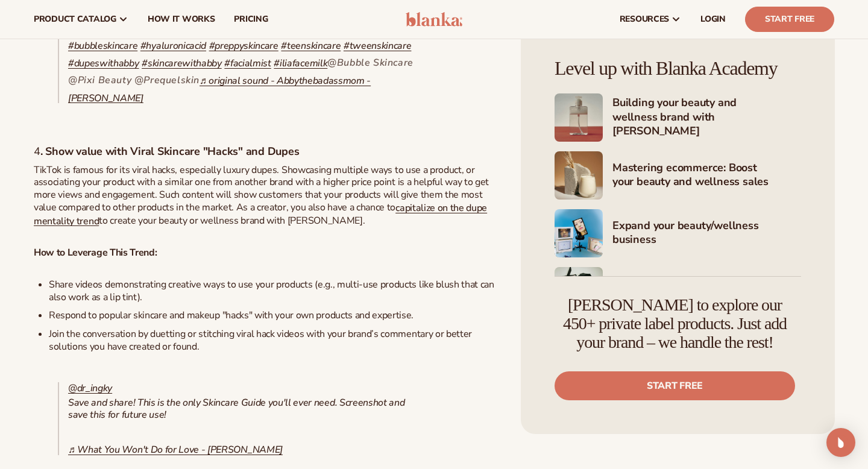 This screenshot has height=469, width=868. I want to click on img: logo, so click(434, 20).